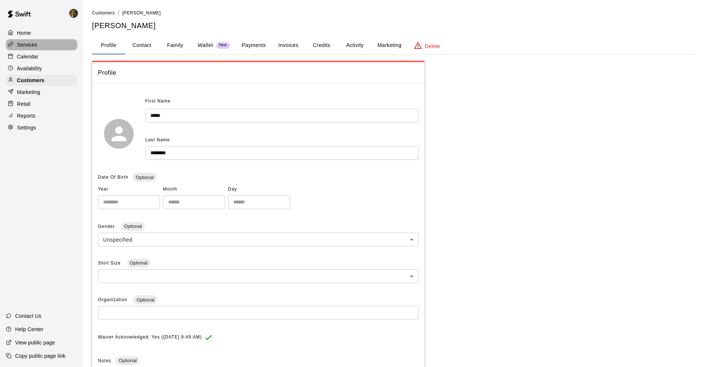 This screenshot has width=704, height=367. I want to click on span: Date Of Birth, so click(113, 177).